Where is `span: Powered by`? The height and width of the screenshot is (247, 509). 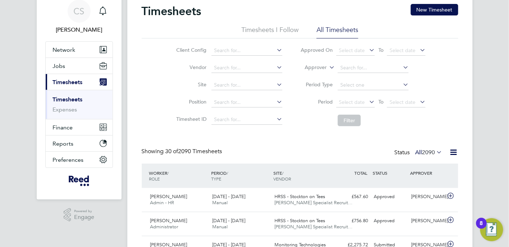
span: Powered by is located at coordinates (84, 211).